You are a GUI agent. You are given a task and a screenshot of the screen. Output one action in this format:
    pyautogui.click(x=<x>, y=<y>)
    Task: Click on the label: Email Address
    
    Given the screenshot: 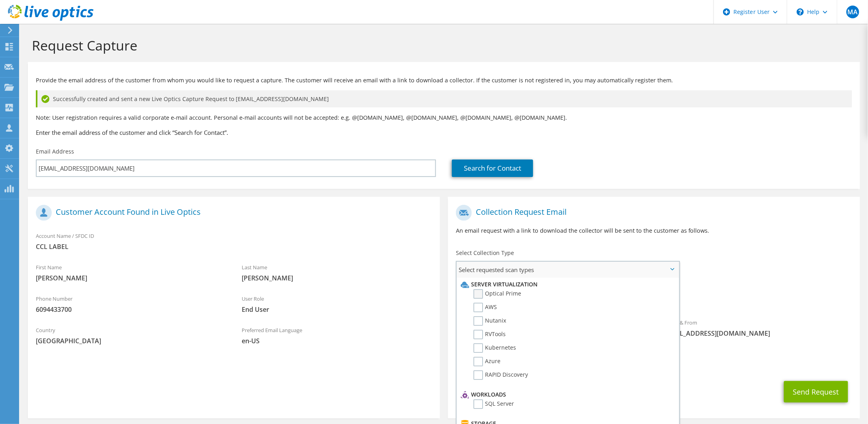 What is the action you would take?
    pyautogui.click(x=55, y=151)
    